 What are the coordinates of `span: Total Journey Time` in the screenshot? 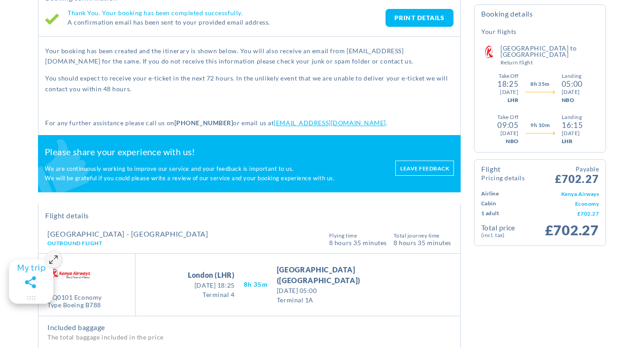 It's located at (422, 236).